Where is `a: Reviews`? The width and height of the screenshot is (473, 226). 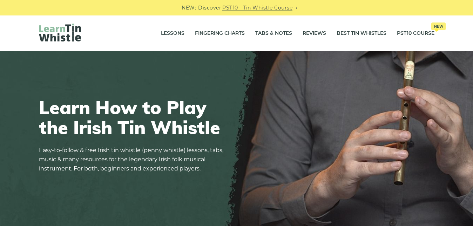
a: Reviews is located at coordinates (314, 33).